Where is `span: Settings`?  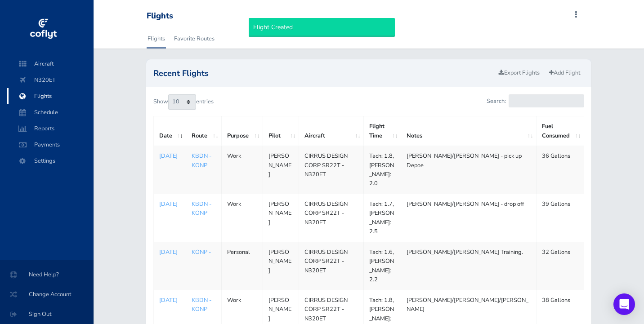 span: Settings is located at coordinates (50, 161).